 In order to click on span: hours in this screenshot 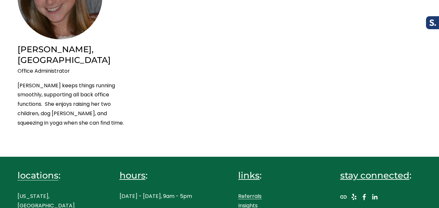, I will do `click(132, 175)`.